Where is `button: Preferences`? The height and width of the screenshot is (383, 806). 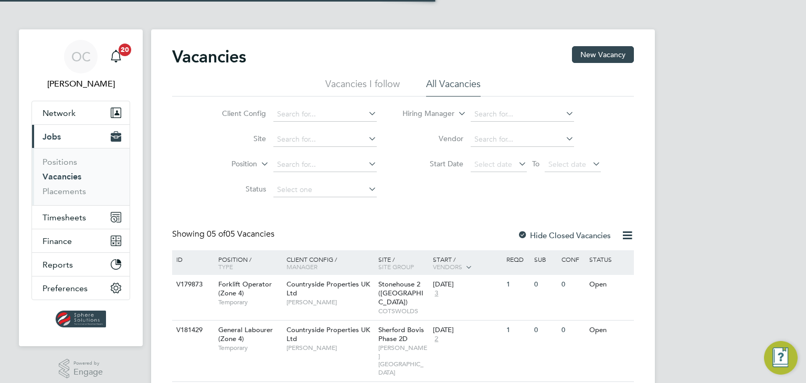 button: Preferences is located at coordinates (81, 288).